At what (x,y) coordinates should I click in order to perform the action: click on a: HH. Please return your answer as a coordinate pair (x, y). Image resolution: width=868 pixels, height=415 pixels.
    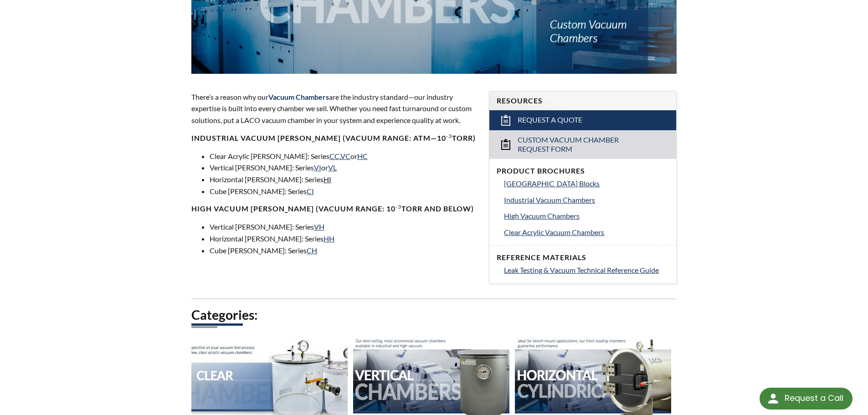
    Looking at the image, I should click on (329, 238).